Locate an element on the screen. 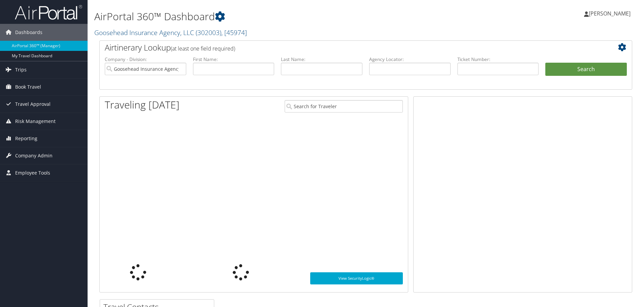  label: Company - Division: is located at coordinates (146, 60).